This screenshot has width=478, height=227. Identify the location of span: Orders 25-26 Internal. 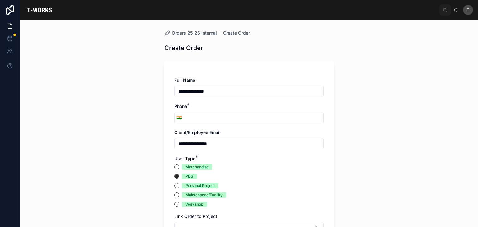
(194, 33).